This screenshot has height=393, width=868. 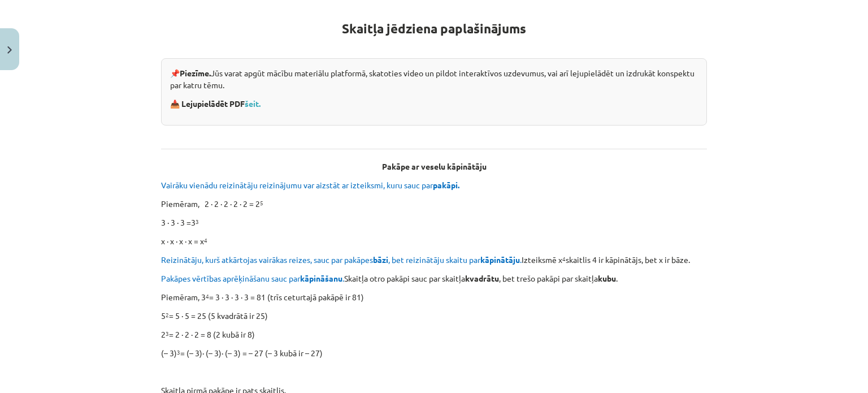 I want to click on span: Pakāpes vērtības aprēķināšanu sauc par ., so click(x=253, y=278).